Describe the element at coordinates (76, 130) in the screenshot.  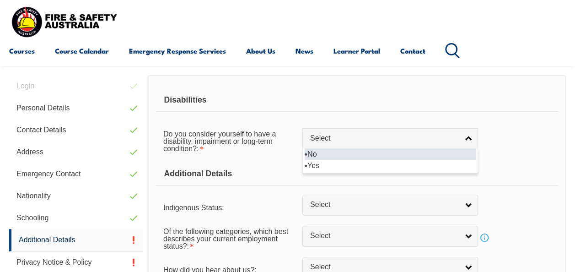
I see `a: Contact Details` at that location.